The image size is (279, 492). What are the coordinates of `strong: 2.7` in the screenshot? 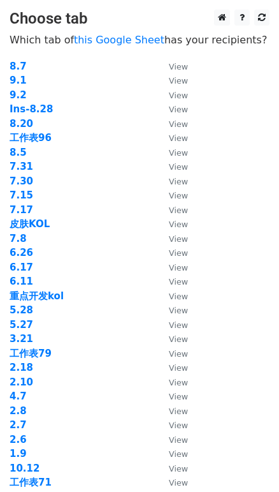 It's located at (18, 425).